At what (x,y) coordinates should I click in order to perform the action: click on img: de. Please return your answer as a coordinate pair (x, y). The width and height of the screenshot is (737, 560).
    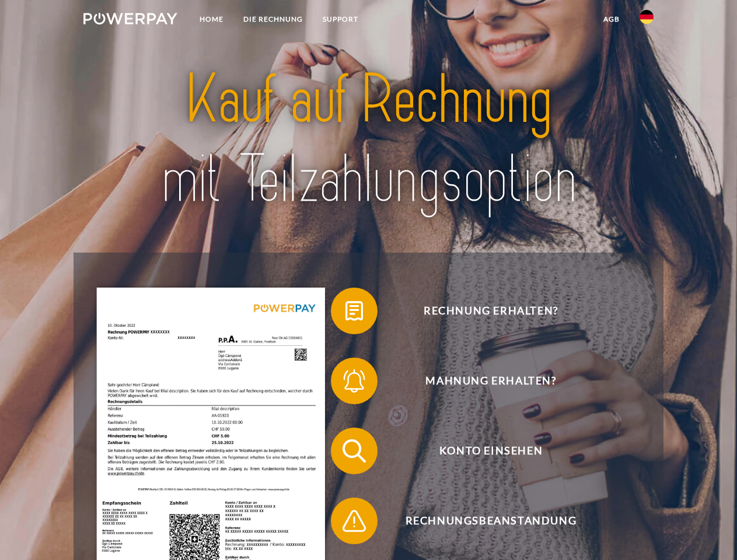
    Looking at the image, I should click on (647, 17).